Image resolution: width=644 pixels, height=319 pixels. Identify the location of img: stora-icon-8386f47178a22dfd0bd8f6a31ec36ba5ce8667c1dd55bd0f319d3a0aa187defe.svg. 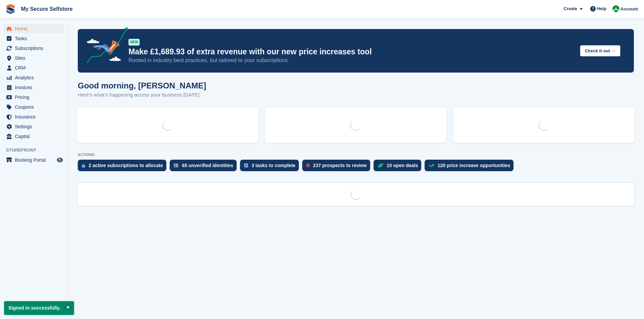
(10, 9).